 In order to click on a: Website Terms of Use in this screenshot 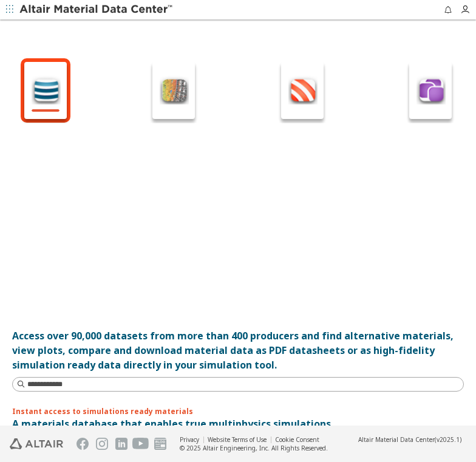, I will do `click(237, 440)`.